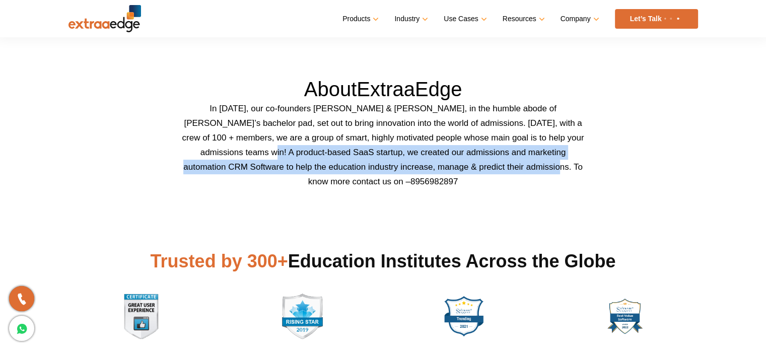  Describe the element at coordinates (656, 19) in the screenshot. I see `a: Let’s Talk` at that location.